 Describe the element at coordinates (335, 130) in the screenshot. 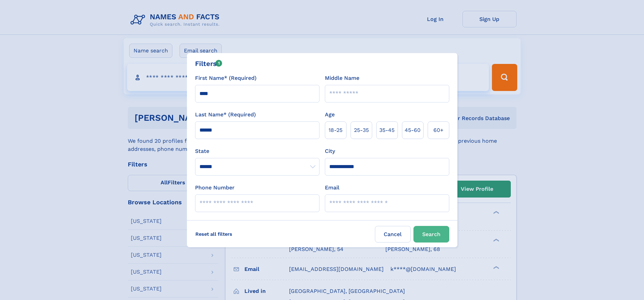

I see `span: 18‑25` at that location.